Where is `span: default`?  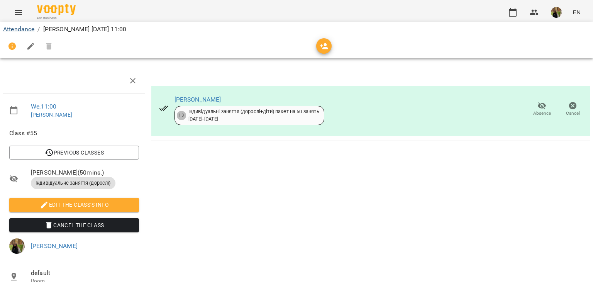 span: default is located at coordinates (85, 273).